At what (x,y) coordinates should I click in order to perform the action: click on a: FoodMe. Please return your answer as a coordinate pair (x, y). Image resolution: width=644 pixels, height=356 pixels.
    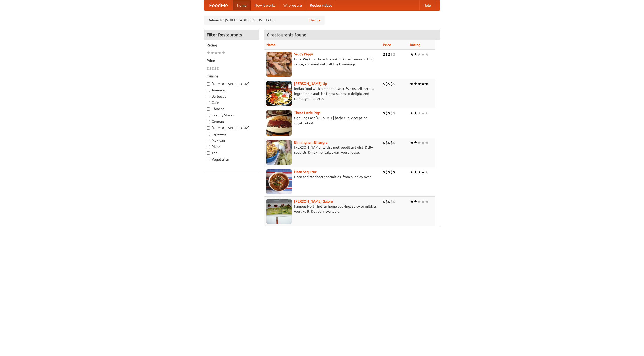
    Looking at the image, I should click on (218, 5).